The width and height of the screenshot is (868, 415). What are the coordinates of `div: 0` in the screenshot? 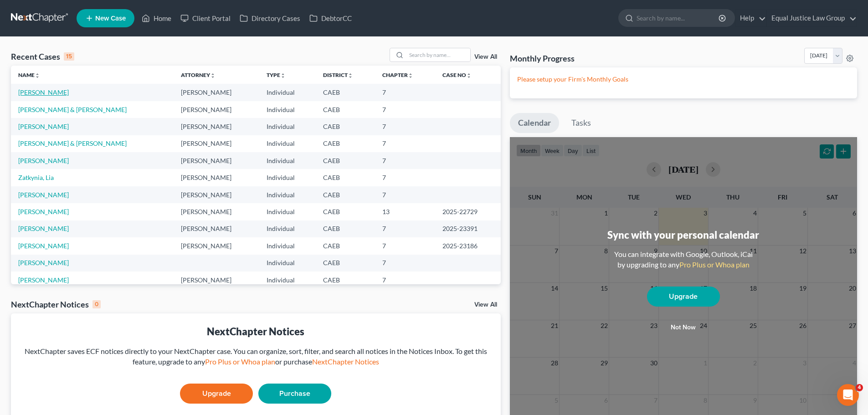 It's located at (96, 304).